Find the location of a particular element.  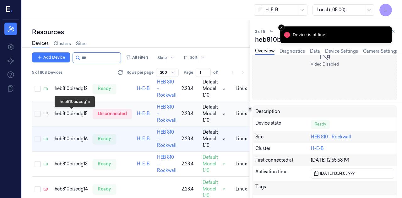

div: Ready is located at coordinates (321, 124).